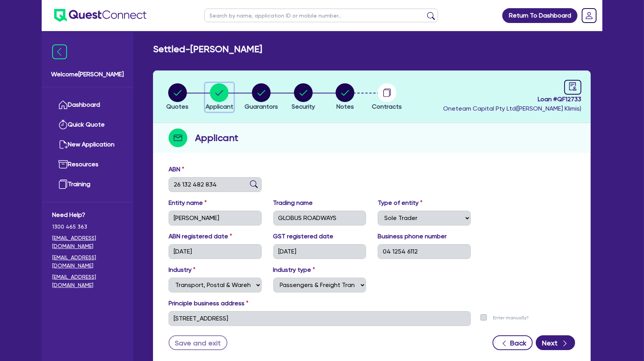 The width and height of the screenshot is (644, 361). I want to click on a: Quick Quote, so click(87, 124).